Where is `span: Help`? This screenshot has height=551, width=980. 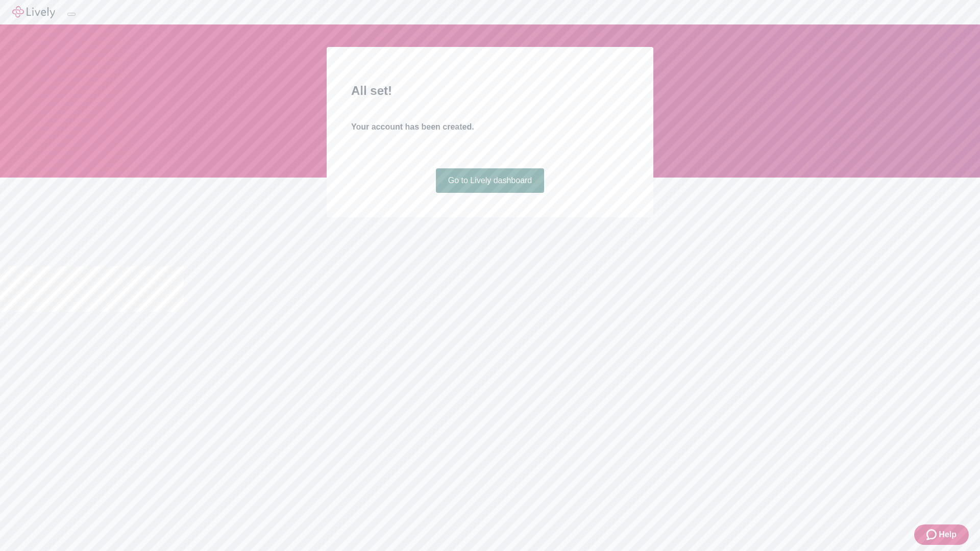 span: Help is located at coordinates (947, 535).